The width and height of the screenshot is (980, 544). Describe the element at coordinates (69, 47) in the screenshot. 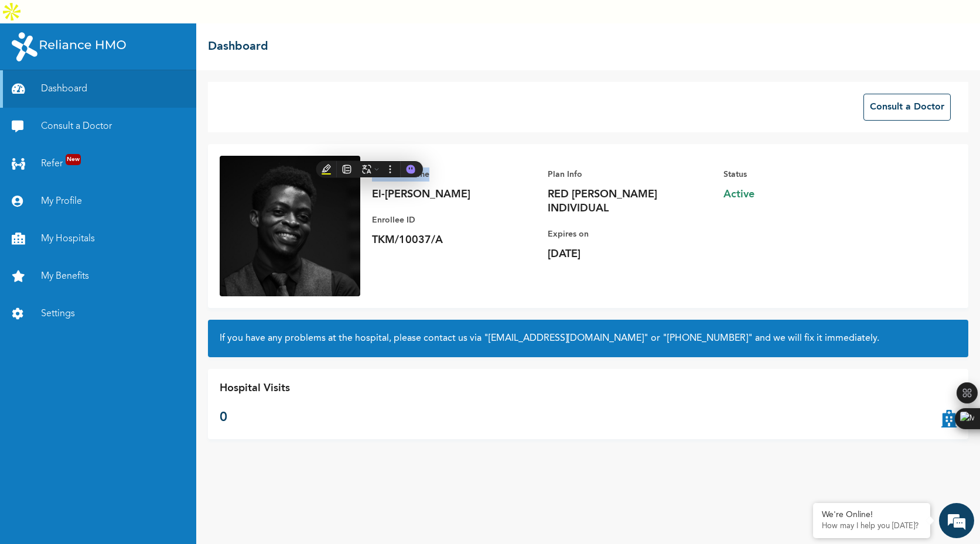

I see `img: RelianceHMO's Logo` at that location.